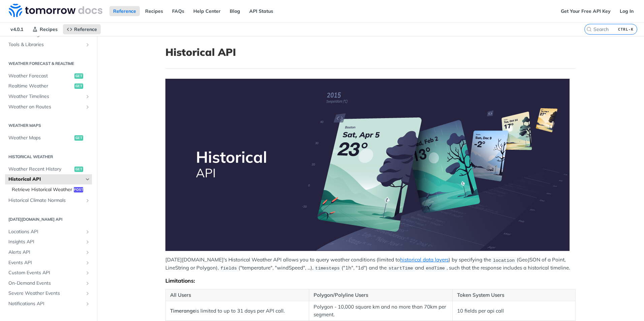  What do you see at coordinates (371, 52) in the screenshot?
I see `h1: Historical API` at bounding box center [371, 52].